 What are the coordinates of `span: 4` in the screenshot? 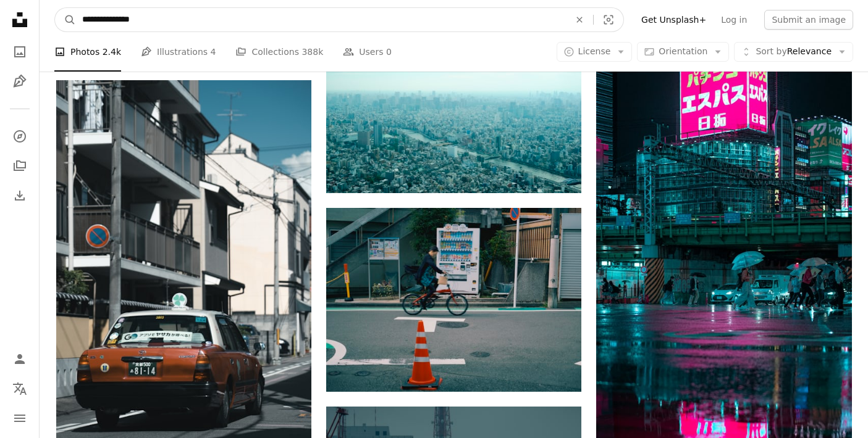 It's located at (213, 52).